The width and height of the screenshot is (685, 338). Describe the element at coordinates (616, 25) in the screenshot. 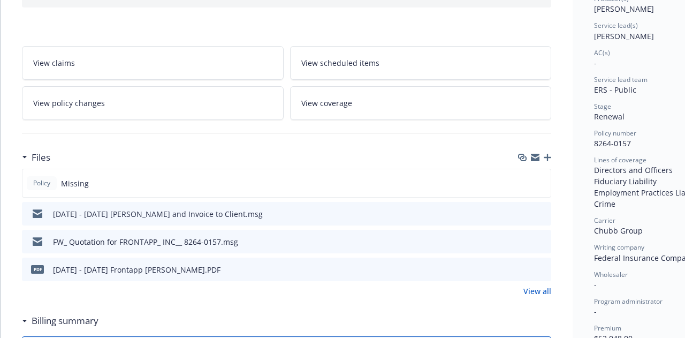

I see `span: Service lead(s)` at that location.